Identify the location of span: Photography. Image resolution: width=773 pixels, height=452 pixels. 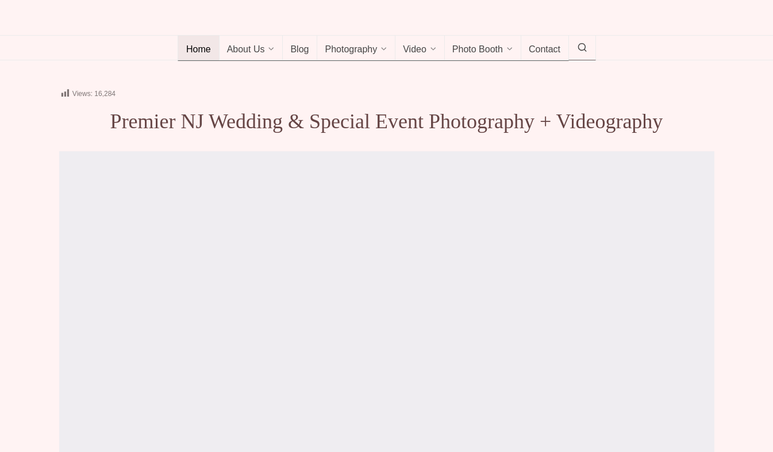
(350, 50).